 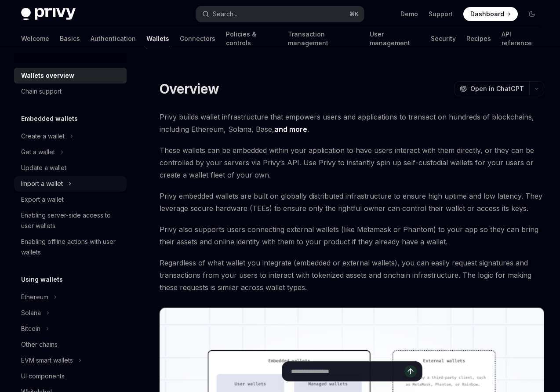 I want to click on div: Export a wallet, so click(x=42, y=199).